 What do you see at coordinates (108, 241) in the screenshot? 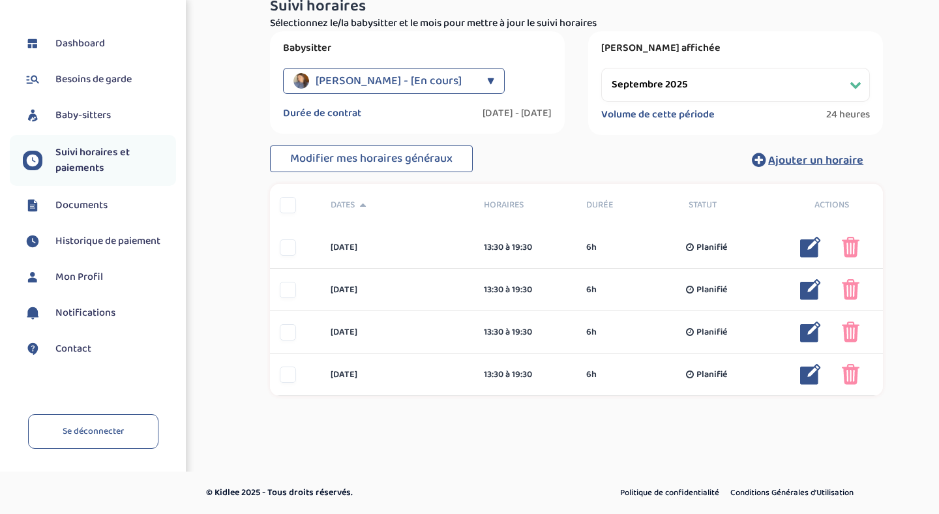
I see `span: Historique de paiement` at bounding box center [108, 241].